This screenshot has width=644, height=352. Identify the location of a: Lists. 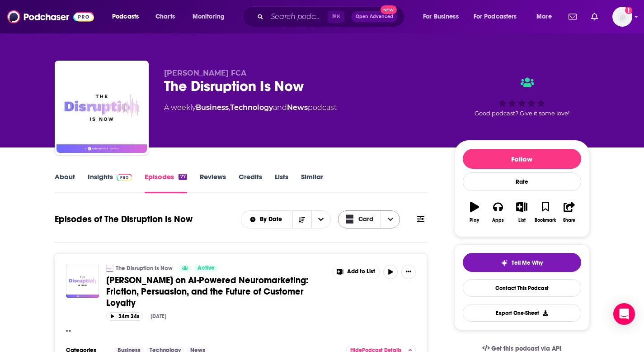
(282, 183).